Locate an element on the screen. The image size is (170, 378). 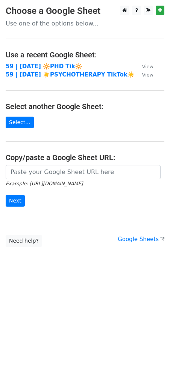
a: Select... is located at coordinates (20, 122).